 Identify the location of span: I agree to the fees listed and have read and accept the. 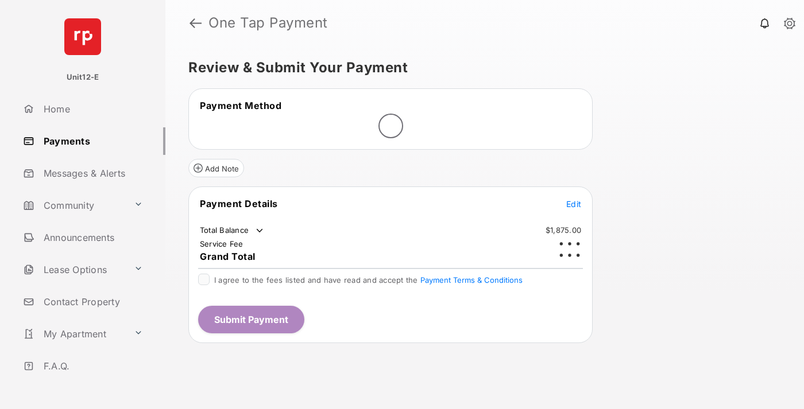
(368, 280).